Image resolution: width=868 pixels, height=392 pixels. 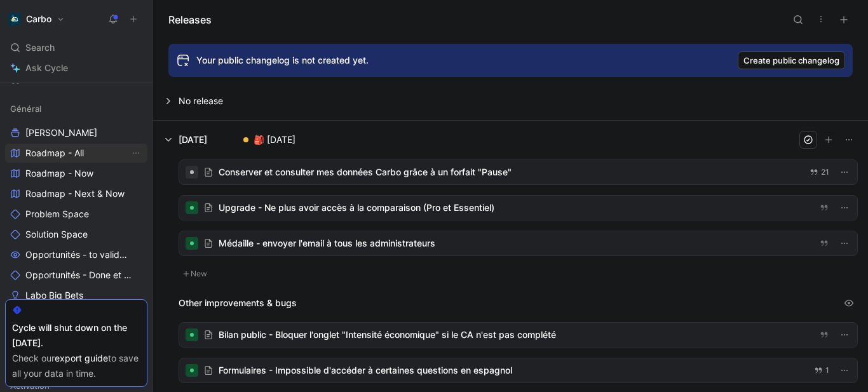 What do you see at coordinates (822, 370) in the screenshot?
I see `button: 1` at bounding box center [822, 370].